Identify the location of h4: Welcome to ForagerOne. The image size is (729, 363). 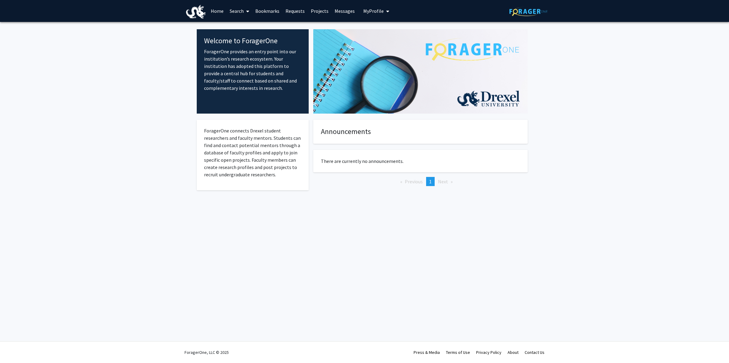
(252, 41).